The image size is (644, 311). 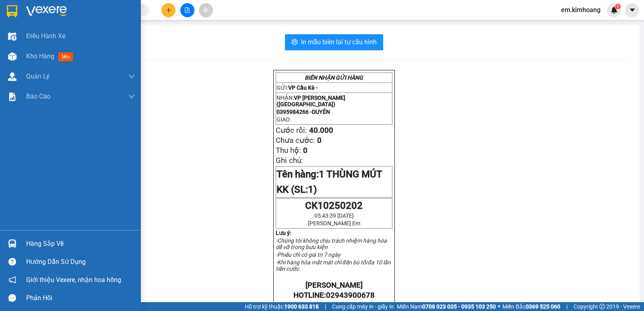 I want to click on span: Điều hành xe, so click(x=46, y=36).